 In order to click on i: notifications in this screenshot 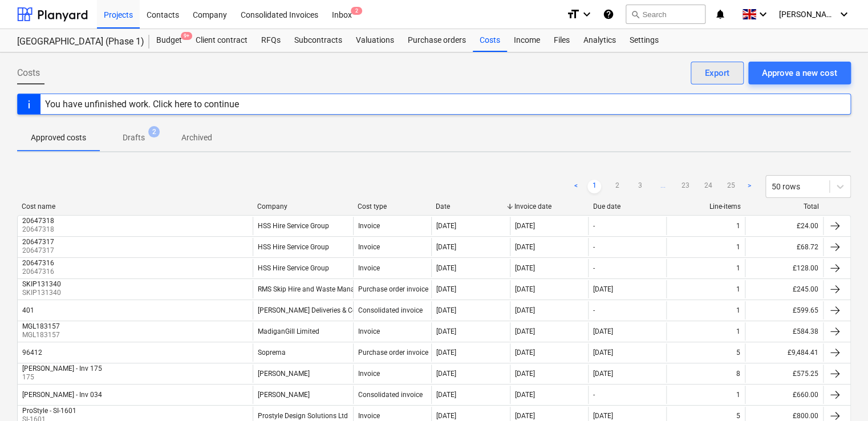, I will do `click(721, 14)`.